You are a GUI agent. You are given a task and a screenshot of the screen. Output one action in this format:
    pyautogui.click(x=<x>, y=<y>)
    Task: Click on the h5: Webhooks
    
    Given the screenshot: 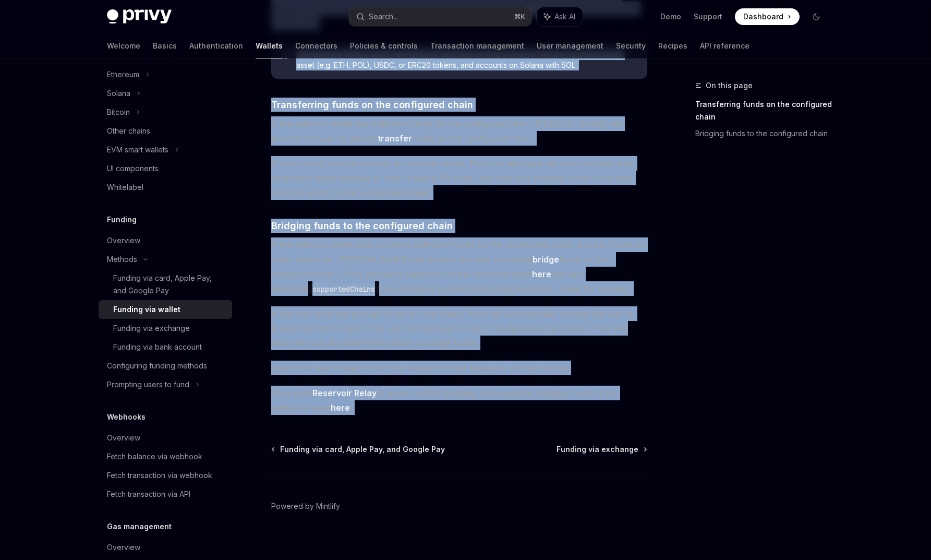 What is the action you would take?
    pyautogui.click(x=126, y=417)
    